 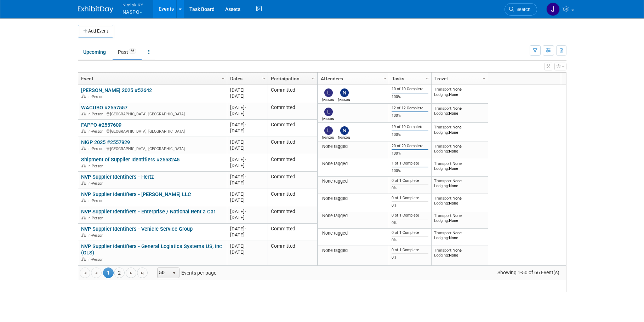 What do you see at coordinates (131, 273) in the screenshot?
I see `span: Go to the next page` at bounding box center [131, 273].